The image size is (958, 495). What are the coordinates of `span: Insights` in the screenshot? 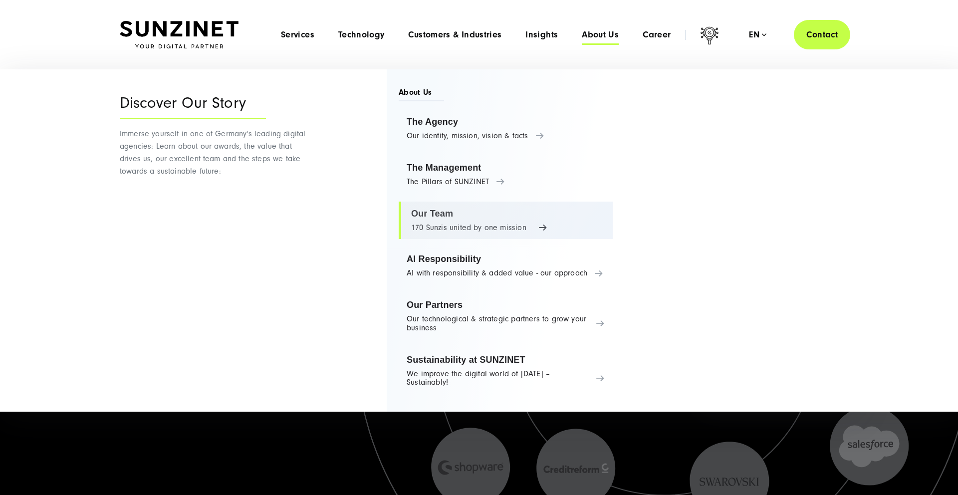 It's located at (541, 35).